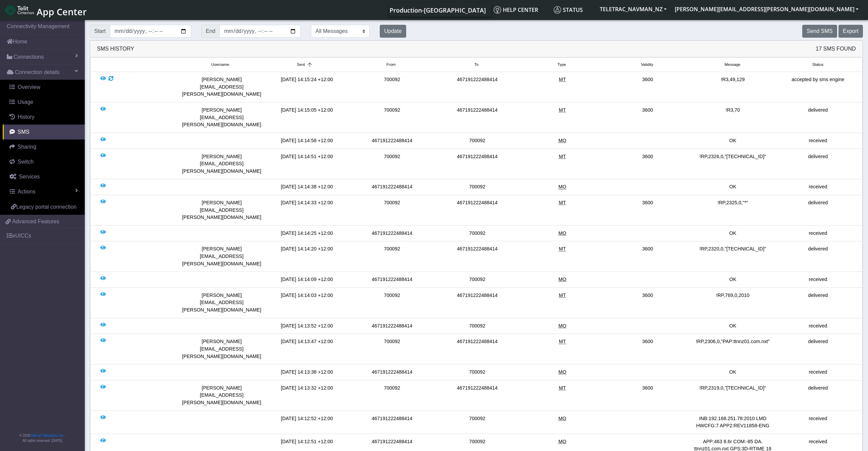 The width and height of the screenshot is (868, 451). I want to click on a: Sharing, so click(44, 147).